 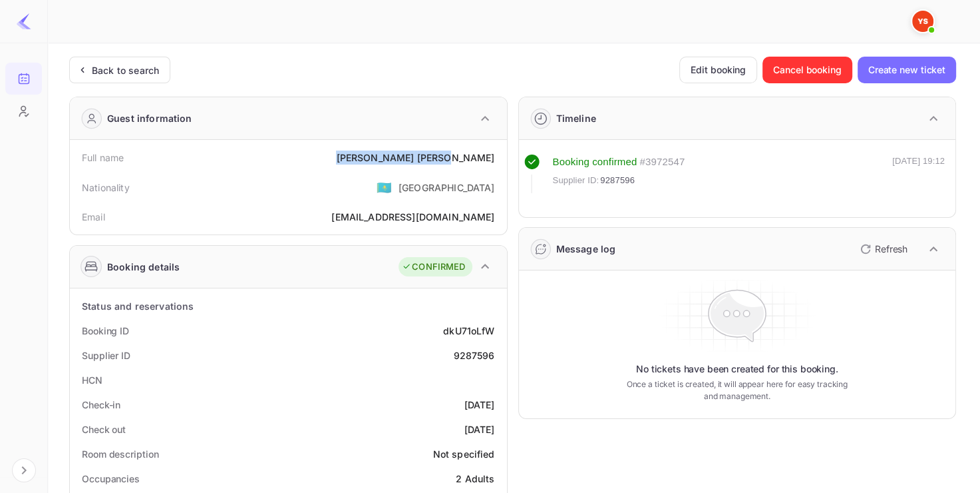 I want to click on span: 9287596, so click(x=618, y=181).